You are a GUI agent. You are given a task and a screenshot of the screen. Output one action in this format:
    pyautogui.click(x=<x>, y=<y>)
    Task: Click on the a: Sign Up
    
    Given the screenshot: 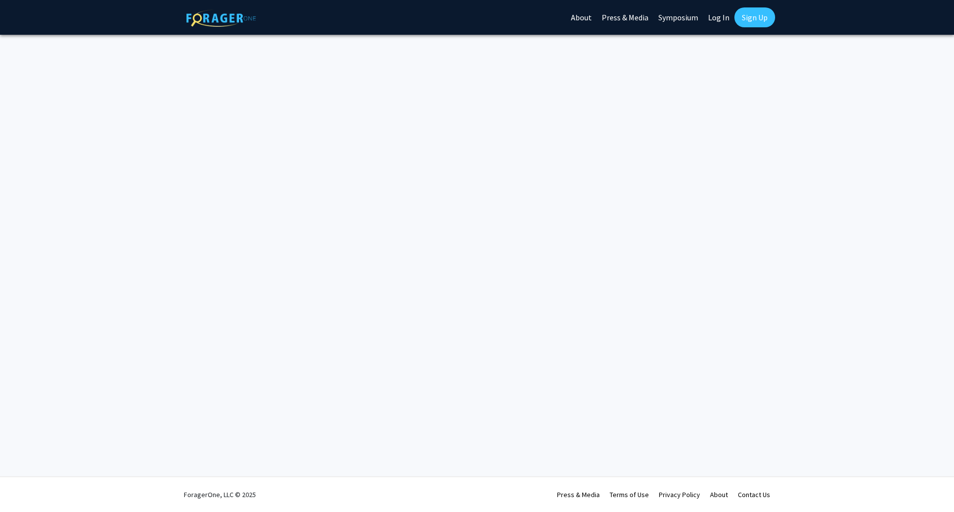 What is the action you would take?
    pyautogui.click(x=755, y=17)
    